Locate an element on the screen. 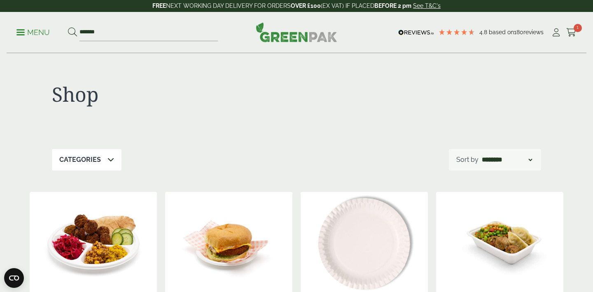 The width and height of the screenshot is (593, 292). h1: Shop is located at coordinates (174, 94).